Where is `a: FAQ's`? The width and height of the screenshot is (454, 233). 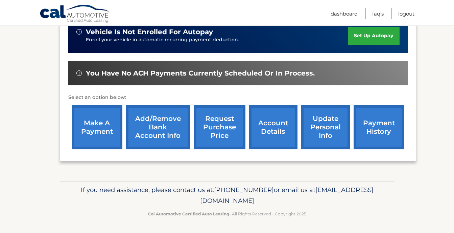
a: FAQ's is located at coordinates (378, 14).